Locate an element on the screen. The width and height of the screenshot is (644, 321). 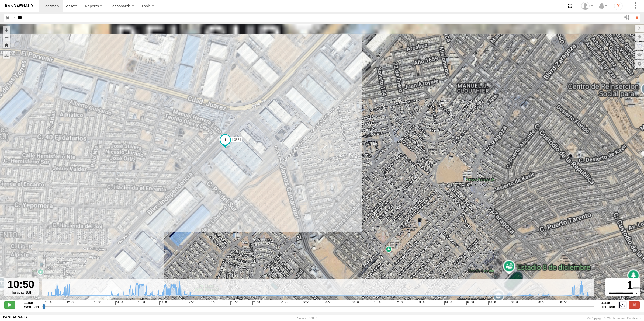
span: 01:50 is located at coordinates (377, 303).